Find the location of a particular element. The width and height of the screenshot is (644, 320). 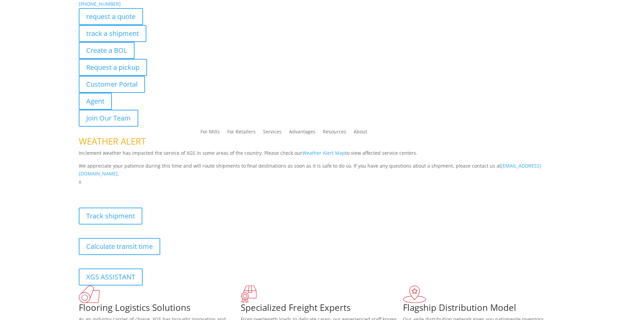

b: Visibility, transparency, and control for your entire supply chain. is located at coordinates (154, 190).